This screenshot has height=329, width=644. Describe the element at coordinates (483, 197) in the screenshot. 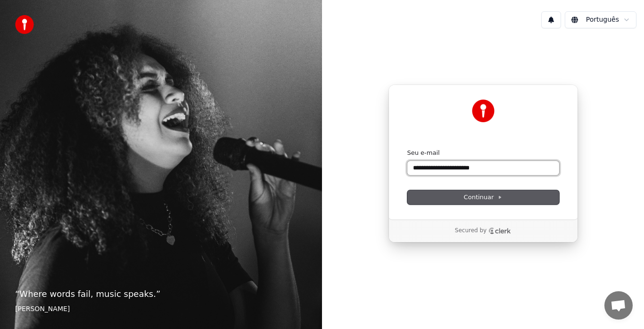

I see `button: Continuar` at that location.